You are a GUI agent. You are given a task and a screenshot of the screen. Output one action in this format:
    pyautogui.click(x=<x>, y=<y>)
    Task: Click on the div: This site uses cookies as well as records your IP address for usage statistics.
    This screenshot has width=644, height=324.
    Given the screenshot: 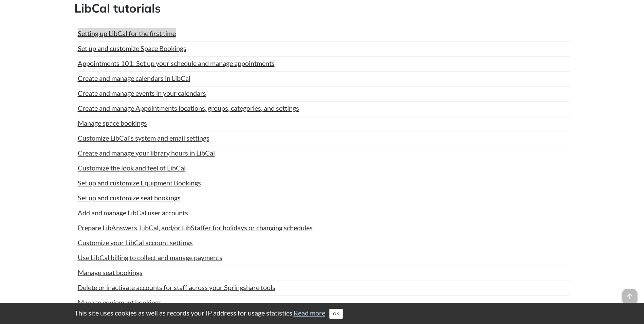 What is the action you would take?
    pyautogui.click(x=322, y=313)
    